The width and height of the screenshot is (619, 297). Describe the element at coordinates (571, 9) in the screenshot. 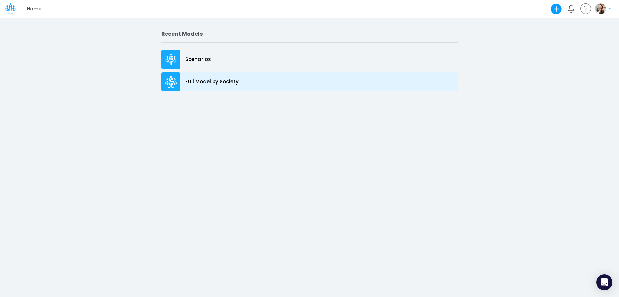

I see `a: Notifications` at that location.